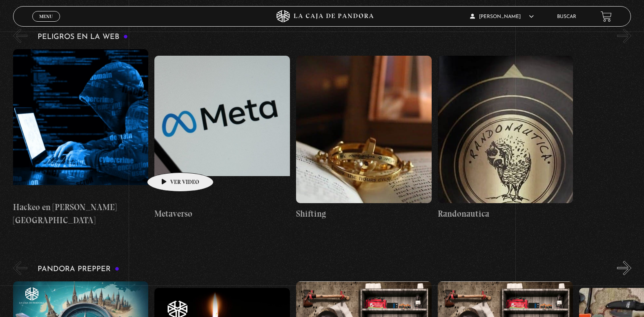 This screenshot has width=644, height=317. Describe the element at coordinates (222, 137) in the screenshot. I see `a: Metaverso` at that location.